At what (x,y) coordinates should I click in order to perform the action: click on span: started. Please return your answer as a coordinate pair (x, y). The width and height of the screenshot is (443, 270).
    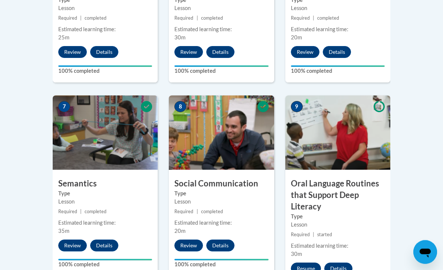
    Looking at the image, I should click on (325, 235).